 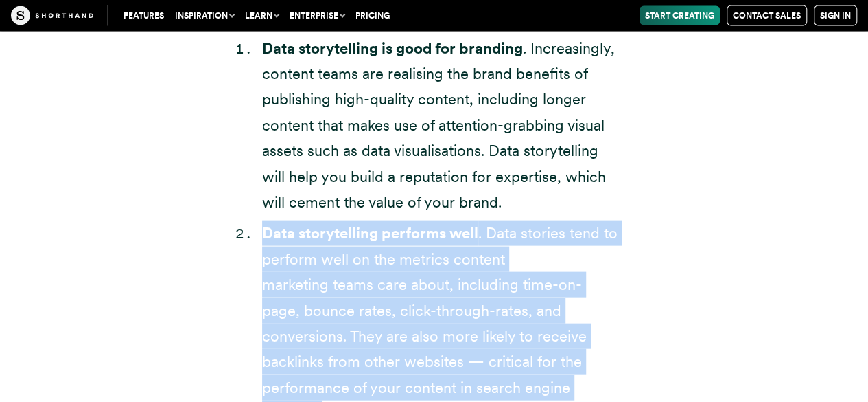 What do you see at coordinates (317, 15) in the screenshot?
I see `button: Enterprise` at bounding box center [317, 15].